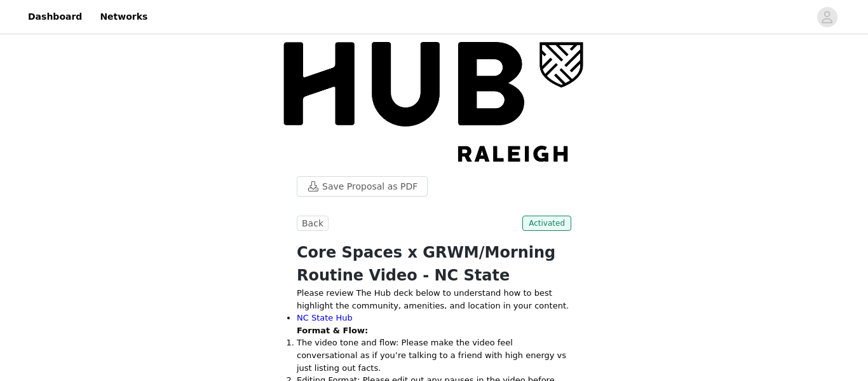 This screenshot has width=868, height=381. Describe the element at coordinates (434, 264) in the screenshot. I see `h1: Core Spaces x GRWM/Morning Routine Video - NC State` at that location.